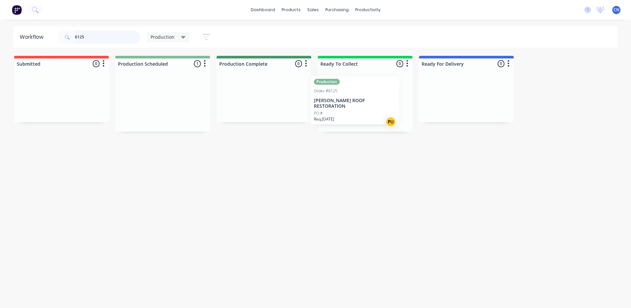 The width and height of the screenshot is (631, 308). Describe the element at coordinates (368, 10) in the screenshot. I see `div: productivity` at that location.